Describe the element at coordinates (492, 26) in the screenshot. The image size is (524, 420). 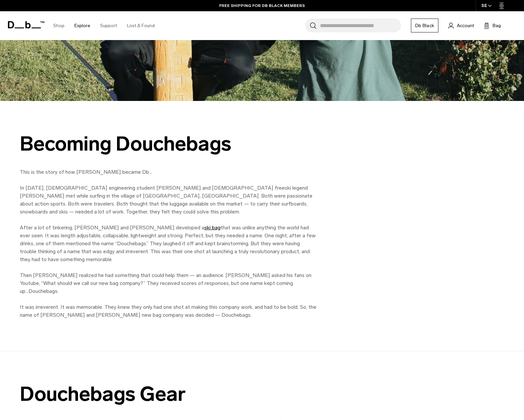
I see `button: Bag` at that location.